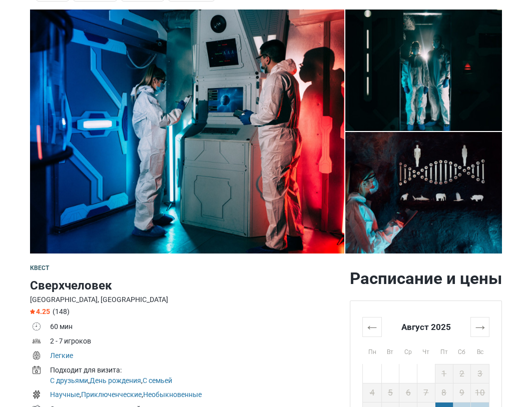 Image resolution: width=532 pixels, height=407 pixels. Describe the element at coordinates (196, 370) in the screenshot. I see `div: Подходит для визита:` at that location.